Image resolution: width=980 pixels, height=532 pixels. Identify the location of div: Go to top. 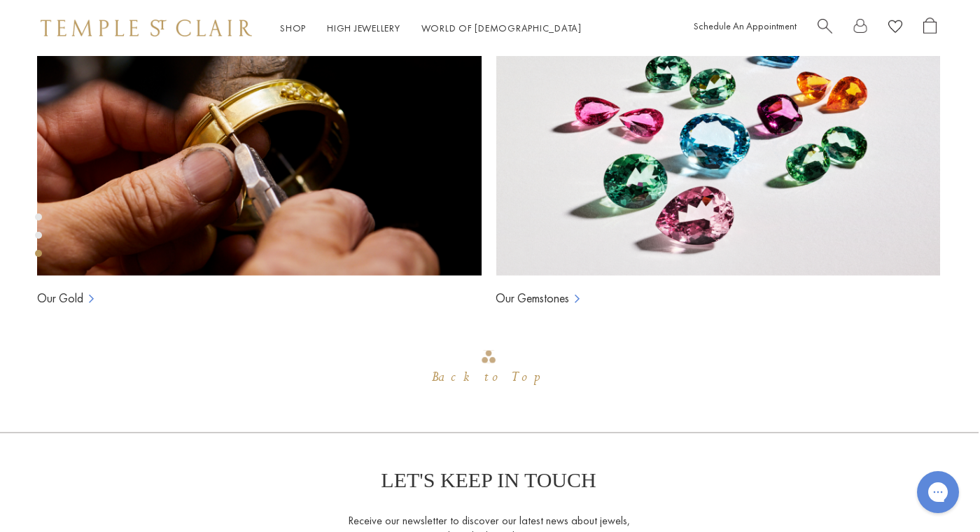
(488, 369).